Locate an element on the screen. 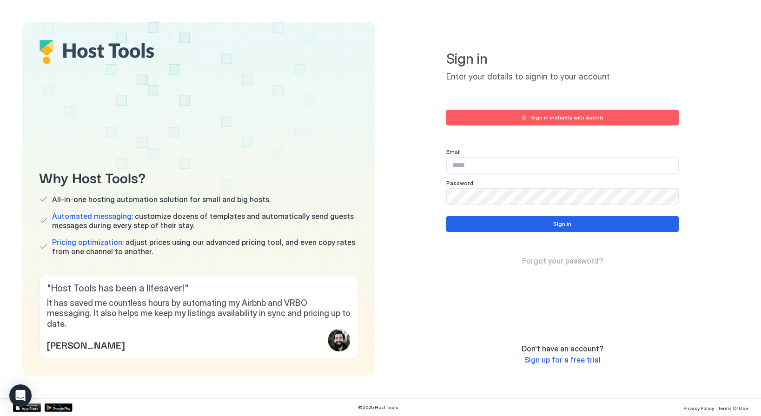 This screenshot has height=416, width=761. span: Pricing optimization: is located at coordinates (88, 242).